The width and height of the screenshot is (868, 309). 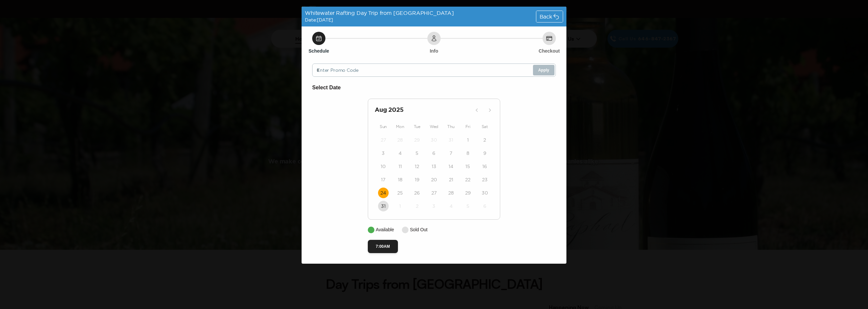 What do you see at coordinates (400, 193) in the screenshot?
I see `time: 25` at bounding box center [400, 193].